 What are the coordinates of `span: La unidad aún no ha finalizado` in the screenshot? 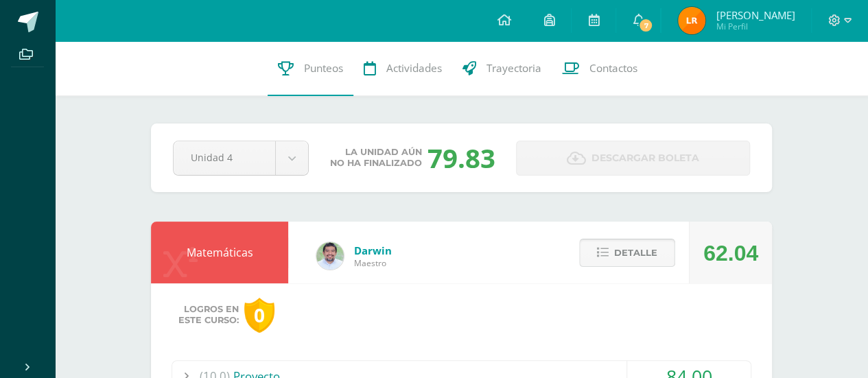 It's located at (376, 158).